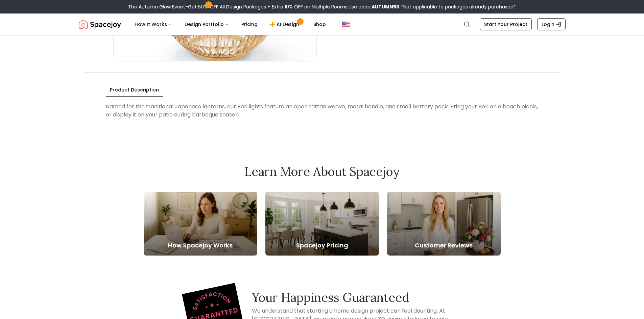  I want to click on span: *Not applicable to packages already purchased*, so click(458, 6).